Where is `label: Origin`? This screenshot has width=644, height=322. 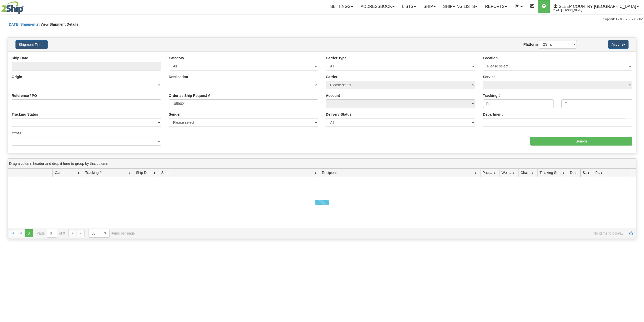 label: Origin is located at coordinates (17, 77).